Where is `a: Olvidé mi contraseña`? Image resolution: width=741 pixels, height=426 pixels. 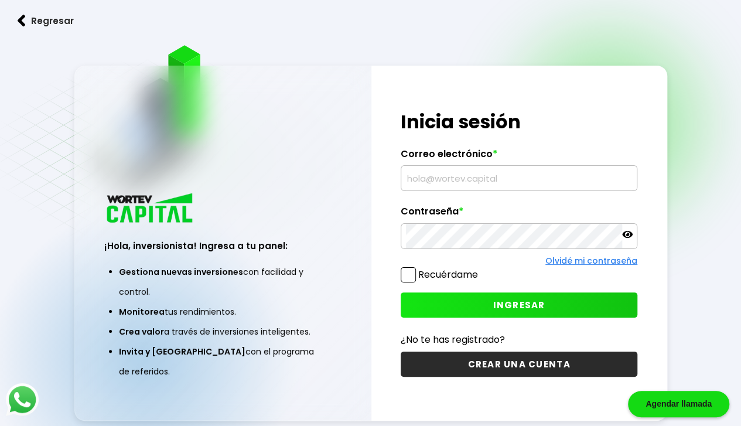 a: Olvidé mi contraseña is located at coordinates (591, 261).